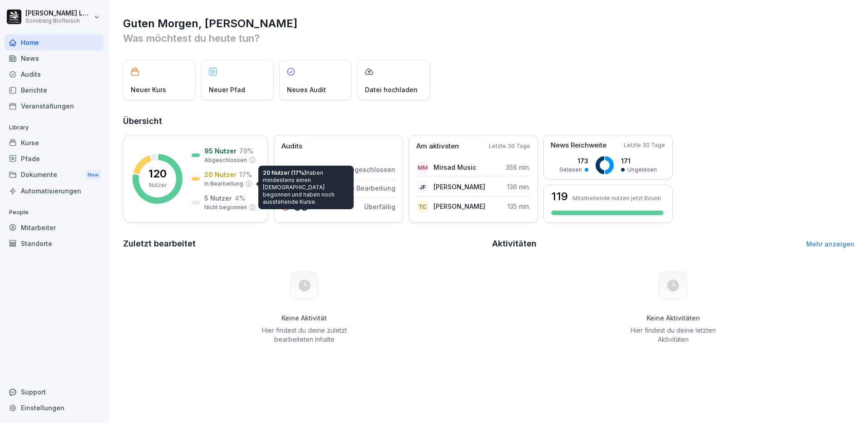 The width and height of the screenshot is (868, 423). Describe the element at coordinates (518, 187) in the screenshot. I see `p: 136 min.` at that location.